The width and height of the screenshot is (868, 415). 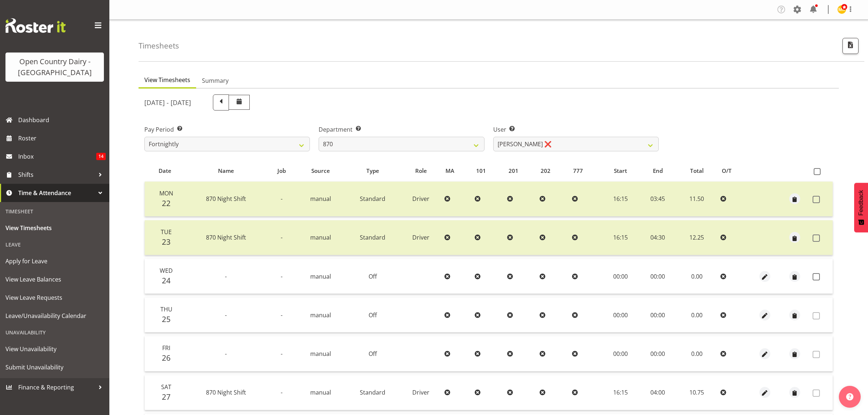 What do you see at coordinates (850, 397) in the screenshot?
I see `img: help-xxl-2.png` at bounding box center [850, 397].